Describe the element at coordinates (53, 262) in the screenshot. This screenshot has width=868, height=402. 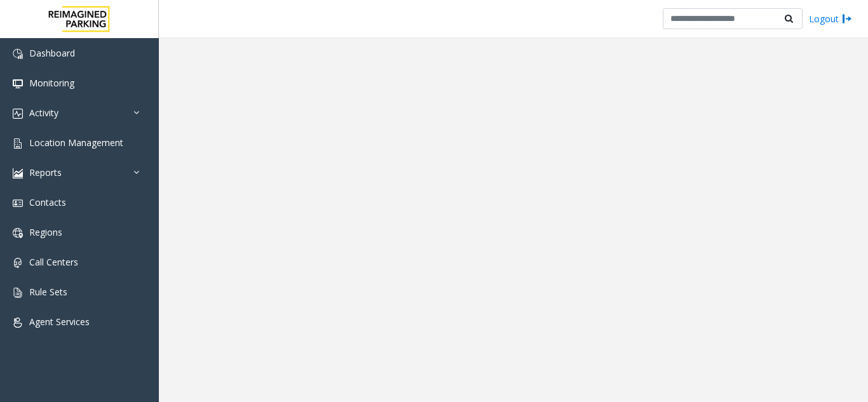
I see `span: Call Centers` at that location.